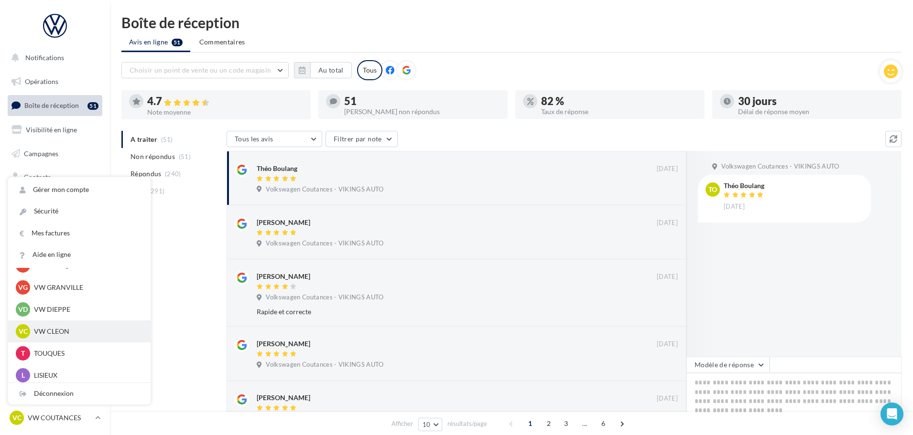  What do you see at coordinates (619, 101) in the screenshot?
I see `div: 82 %` at bounding box center [619, 101].